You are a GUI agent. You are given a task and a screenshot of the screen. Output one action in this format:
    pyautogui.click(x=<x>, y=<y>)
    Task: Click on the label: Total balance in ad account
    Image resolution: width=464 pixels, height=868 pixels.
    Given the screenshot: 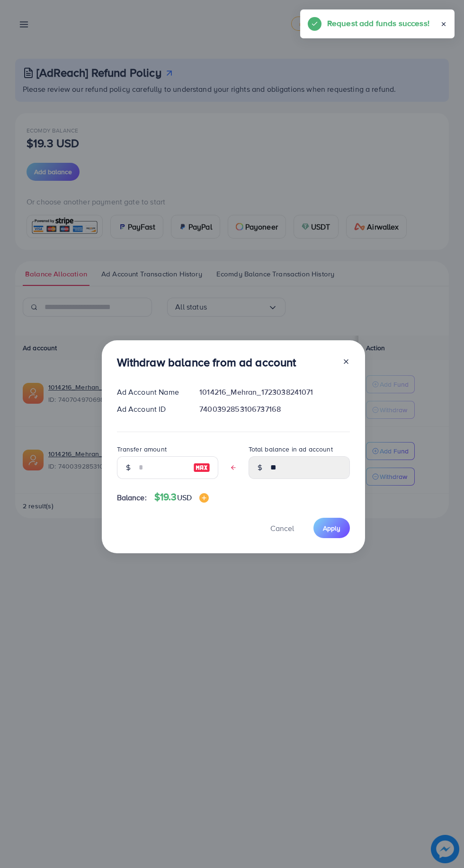 What is the action you would take?
    pyautogui.click(x=291, y=449)
    